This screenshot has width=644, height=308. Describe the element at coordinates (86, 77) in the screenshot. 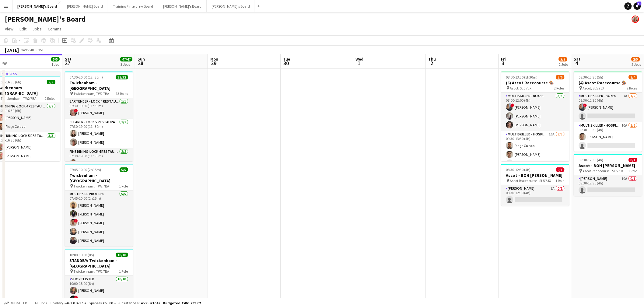

I see `span: 07:30-20:00 (12h30m)` at that location.